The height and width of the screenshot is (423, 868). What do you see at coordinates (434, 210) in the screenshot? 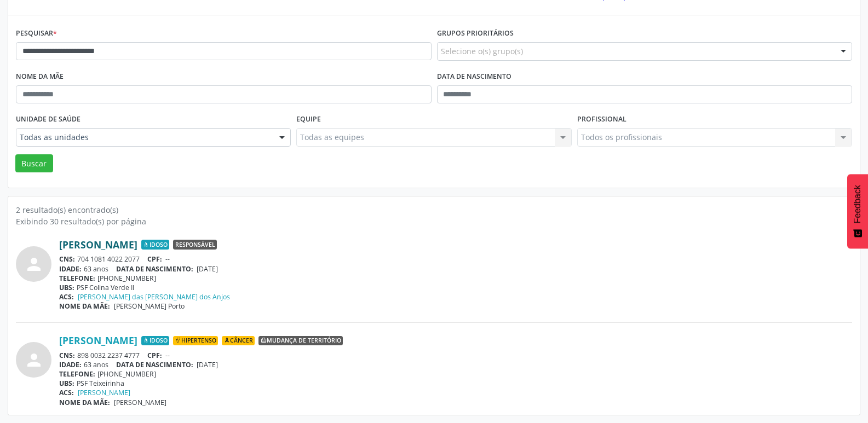
I see `div: 2 resultado(s) encontrado(s)` at bounding box center [434, 210].